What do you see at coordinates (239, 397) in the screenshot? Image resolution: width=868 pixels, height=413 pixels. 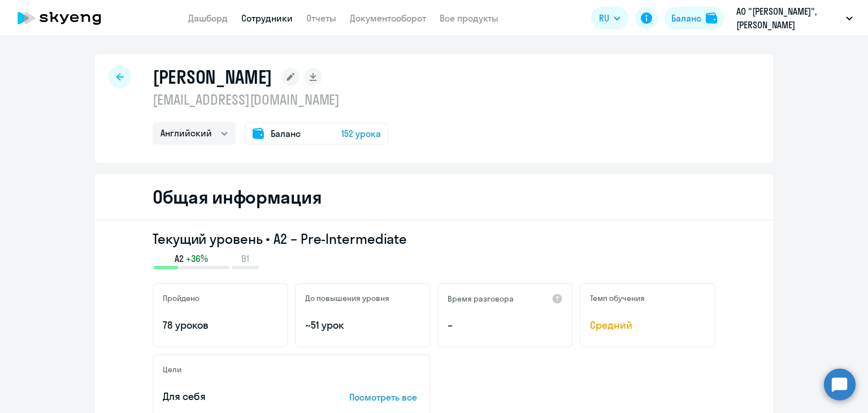 I see `p: Для себя` at bounding box center [239, 397].